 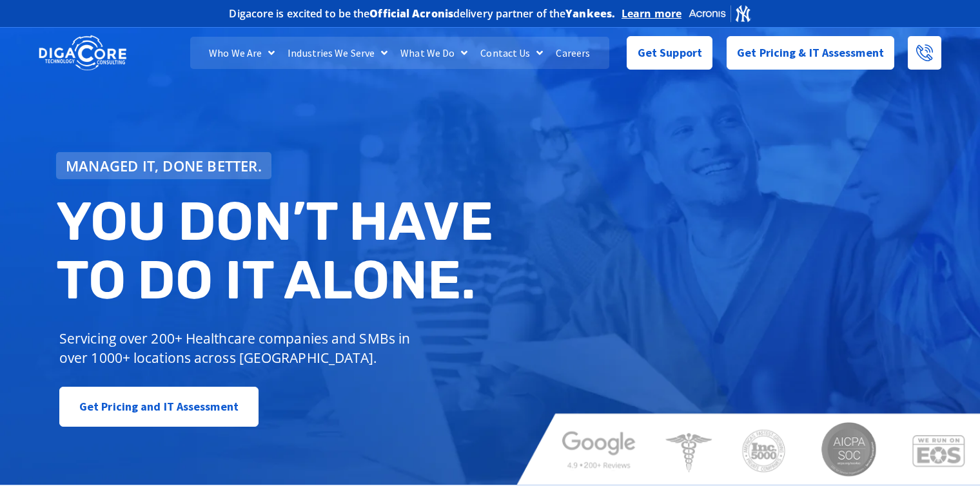 What do you see at coordinates (651, 14) in the screenshot?
I see `a: Learn more` at bounding box center [651, 14].